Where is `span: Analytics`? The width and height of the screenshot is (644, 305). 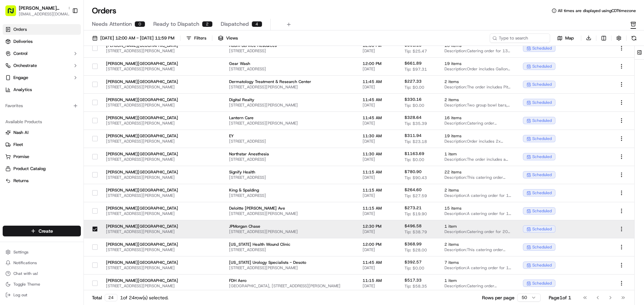 span: Analytics is located at coordinates (22, 90).